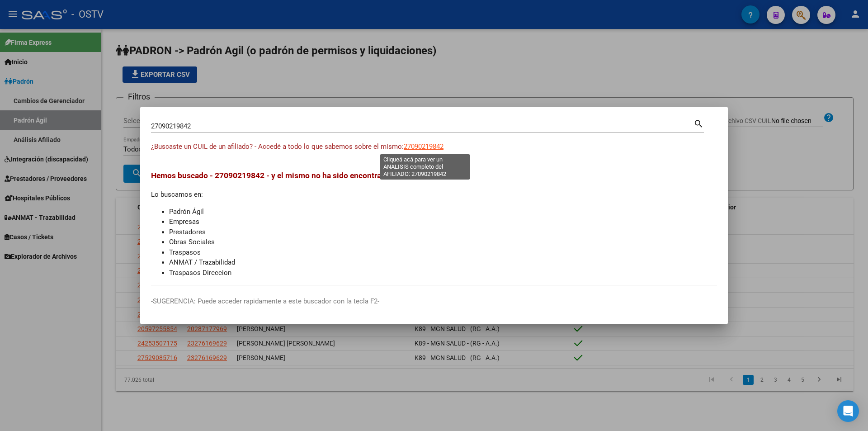 The image size is (868, 431). I want to click on div: Lo buscamos en:, so click(434, 223).